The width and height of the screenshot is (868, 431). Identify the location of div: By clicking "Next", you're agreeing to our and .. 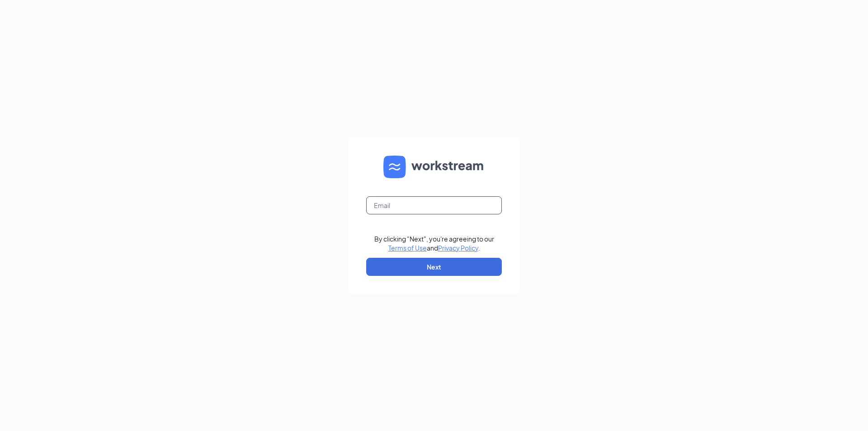
(434, 243).